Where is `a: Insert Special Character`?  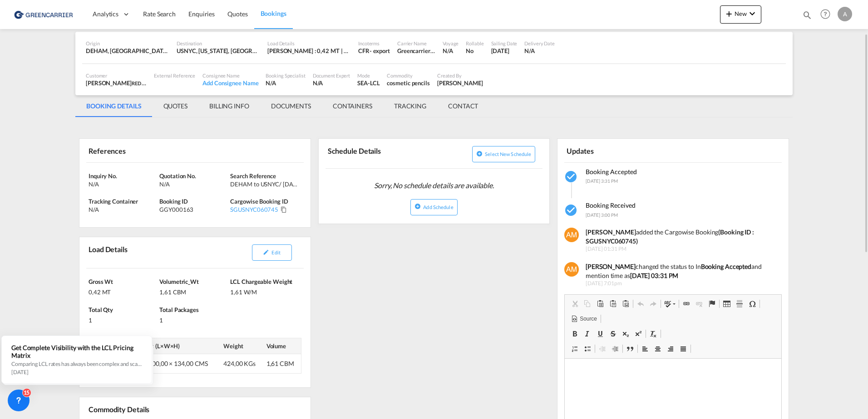
a: Insert Special Character is located at coordinates (752, 304).